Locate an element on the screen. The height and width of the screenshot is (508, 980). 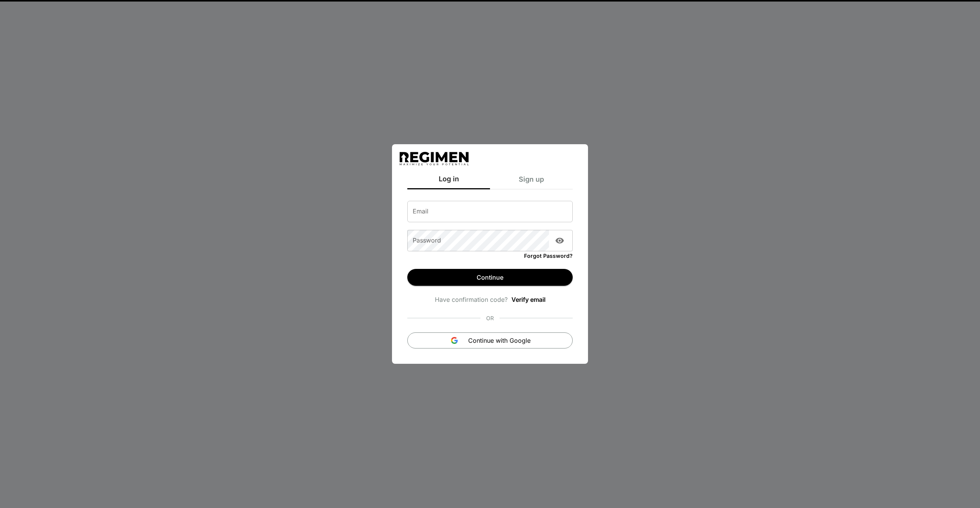
div: OR is located at coordinates (490, 318).